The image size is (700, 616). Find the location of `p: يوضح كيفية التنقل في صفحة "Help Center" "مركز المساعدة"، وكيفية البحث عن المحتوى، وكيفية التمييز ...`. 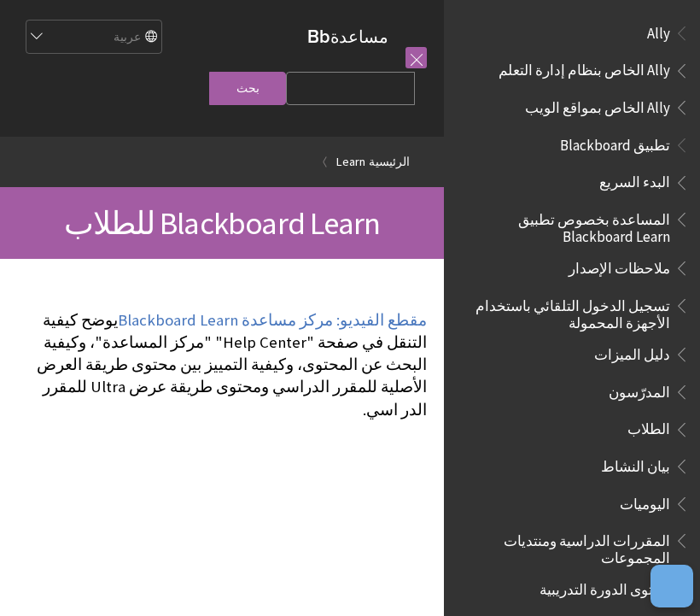

p: يوضح كيفية التنقل في صفحة "Help Center" "مركز المساعدة"، وكيفية البحث عن المحتوى، وكيفية التمييز ... is located at coordinates (222, 364).